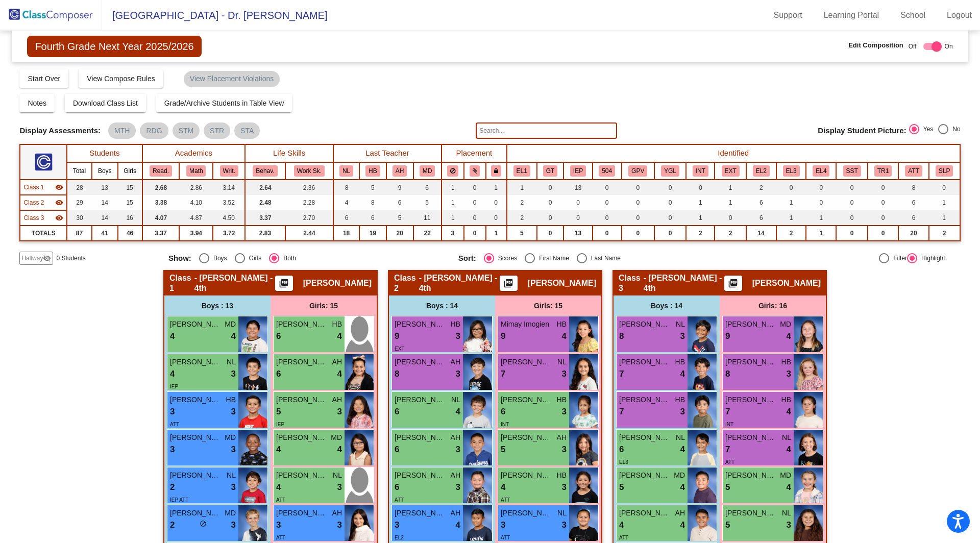 The width and height of the screenshot is (980, 543). What do you see at coordinates (564, 374) in the screenshot?
I see `span: 3` at bounding box center [564, 374].